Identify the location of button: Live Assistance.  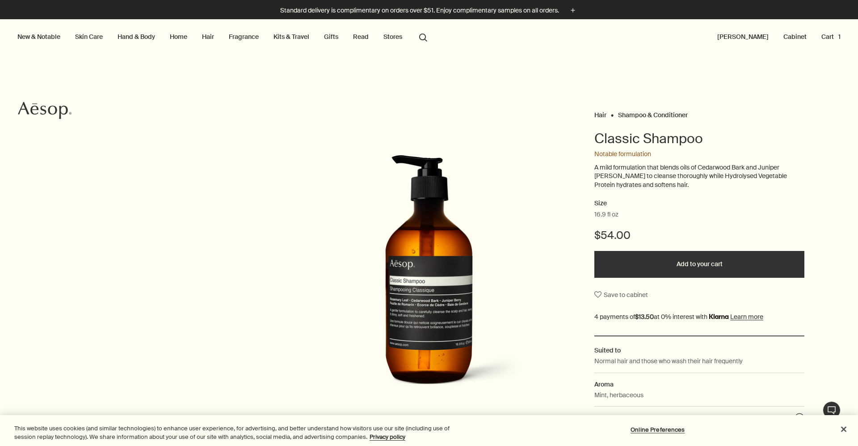
(832, 410).